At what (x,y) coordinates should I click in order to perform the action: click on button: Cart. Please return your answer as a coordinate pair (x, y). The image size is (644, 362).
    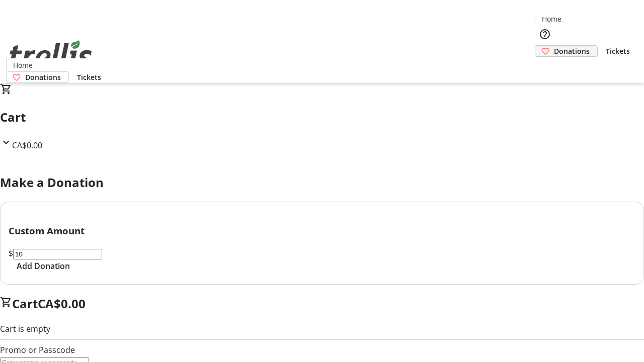
    Looking at the image, I should click on (545, 67).